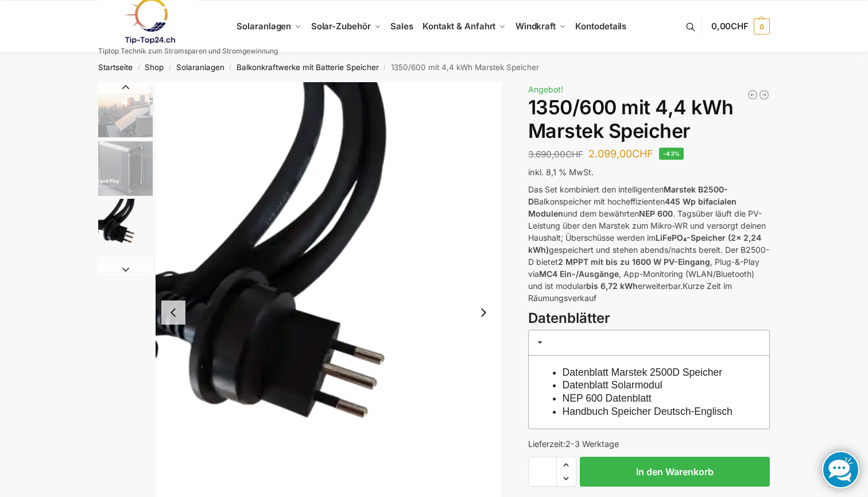  I want to click on span: Increase quantity, so click(566, 465).